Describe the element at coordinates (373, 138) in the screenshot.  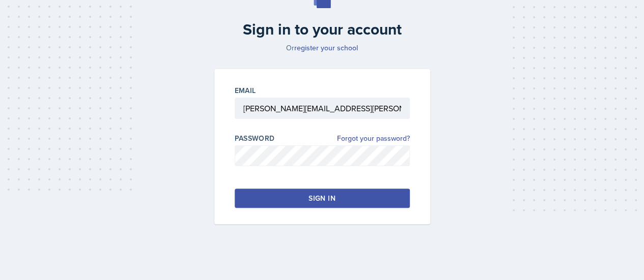
I see `a: Forgot your password?` at that location.